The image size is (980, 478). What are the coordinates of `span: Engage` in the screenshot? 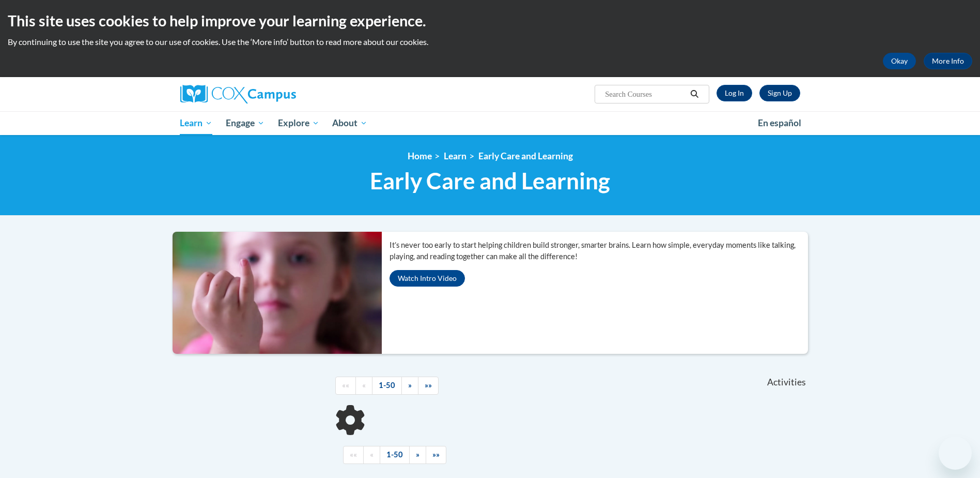 It's located at (245, 123).